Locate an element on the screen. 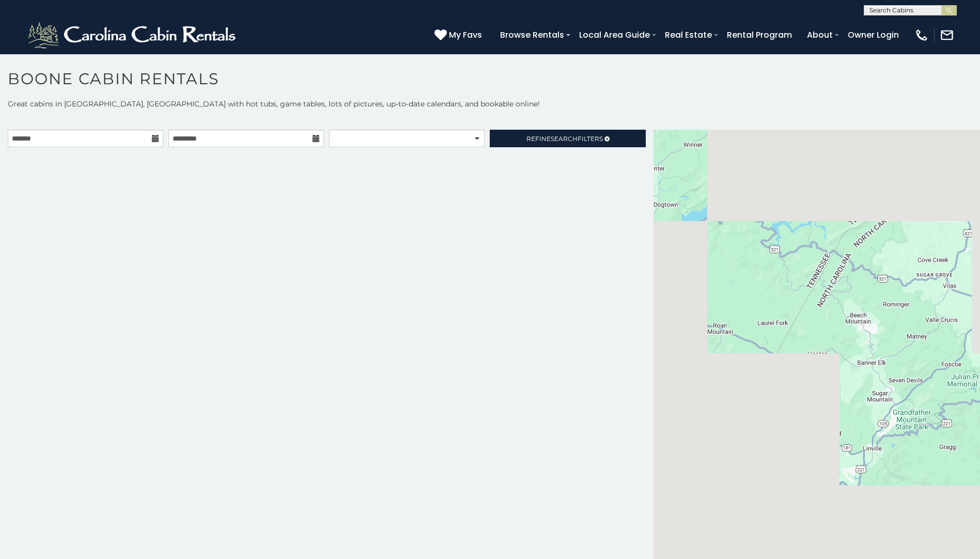 The image size is (980, 559). span: Search is located at coordinates (564, 139).